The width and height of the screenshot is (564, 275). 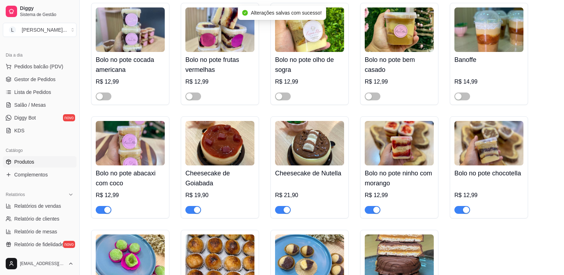 I want to click on button: Pedidos balcão (PDV), so click(x=39, y=67).